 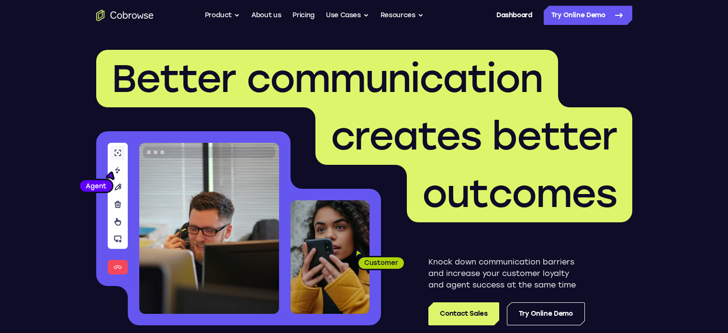 I want to click on a: Pricing, so click(x=303, y=15).